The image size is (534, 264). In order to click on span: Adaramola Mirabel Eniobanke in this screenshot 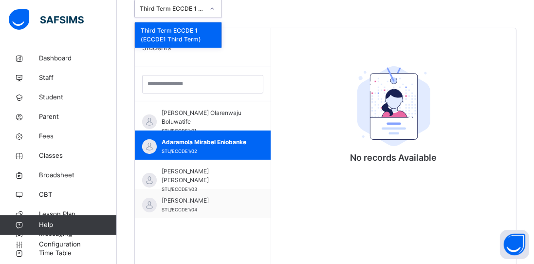, I will do `click(205, 142)`.